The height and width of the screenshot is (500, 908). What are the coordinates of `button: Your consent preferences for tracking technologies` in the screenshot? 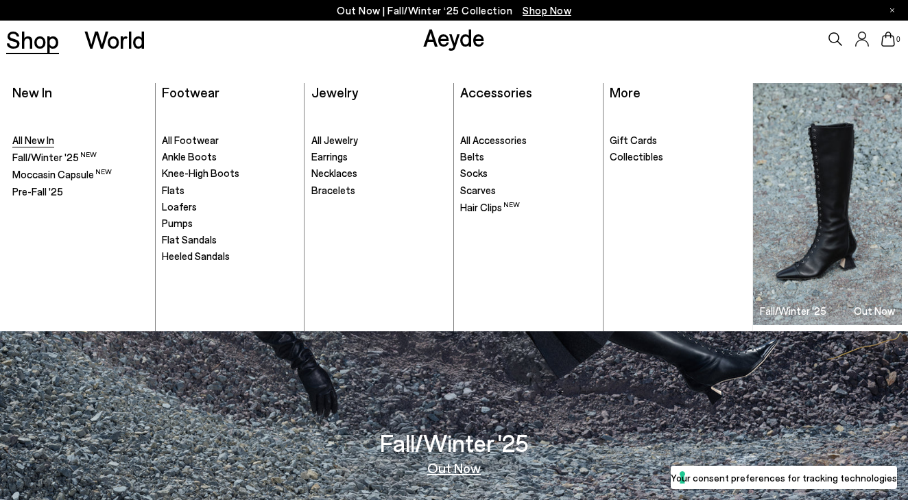 It's located at (784, 477).